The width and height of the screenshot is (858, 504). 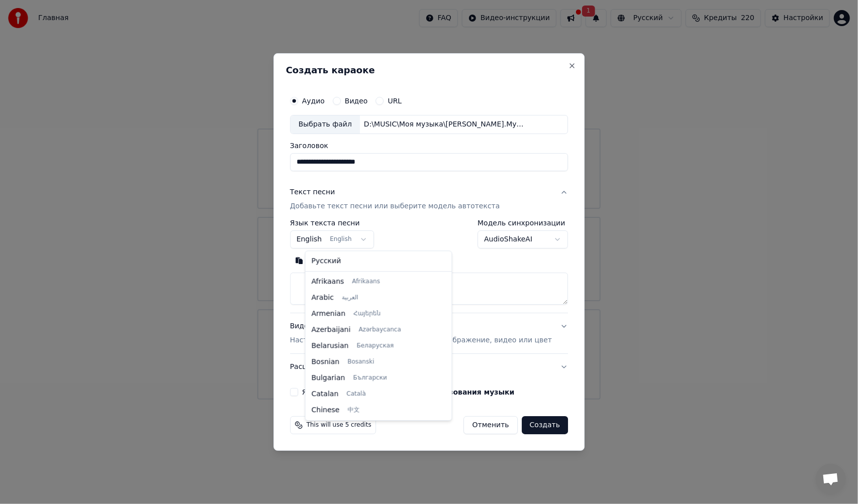 What do you see at coordinates (330, 346) in the screenshot?
I see `span: Belarusian` at bounding box center [330, 346].